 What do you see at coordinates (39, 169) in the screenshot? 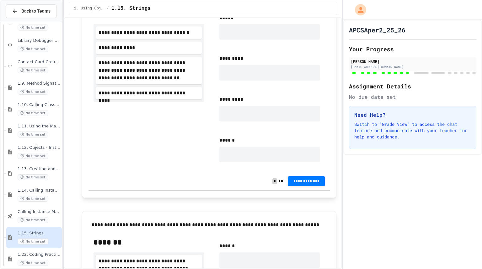
I see `span: 1.13. Creating and Initializing Objects: Constructors` at bounding box center [39, 169].